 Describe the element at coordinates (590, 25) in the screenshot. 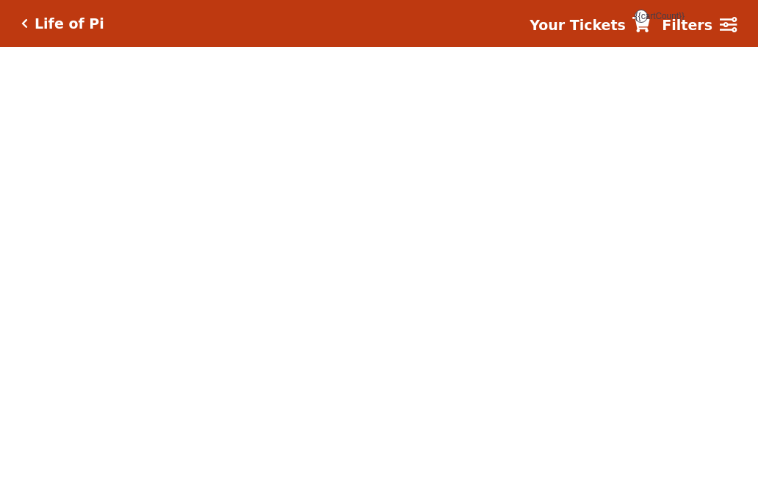

I see `a: Your Tickets {{cartCount}}` at that location.